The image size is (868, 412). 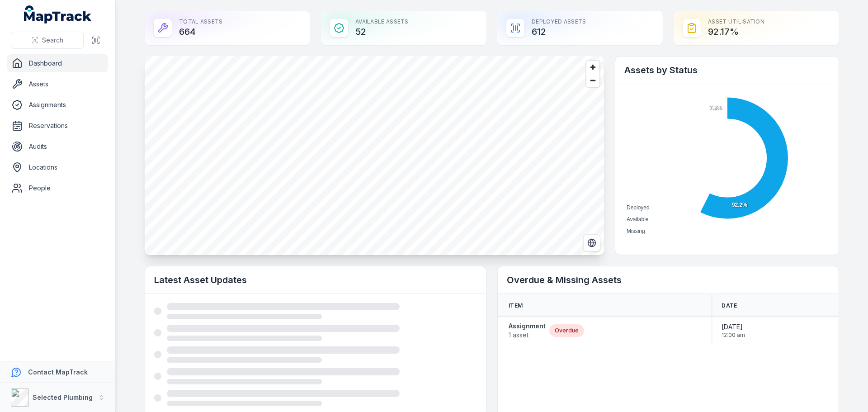 I want to click on a: Locations, so click(x=57, y=168).